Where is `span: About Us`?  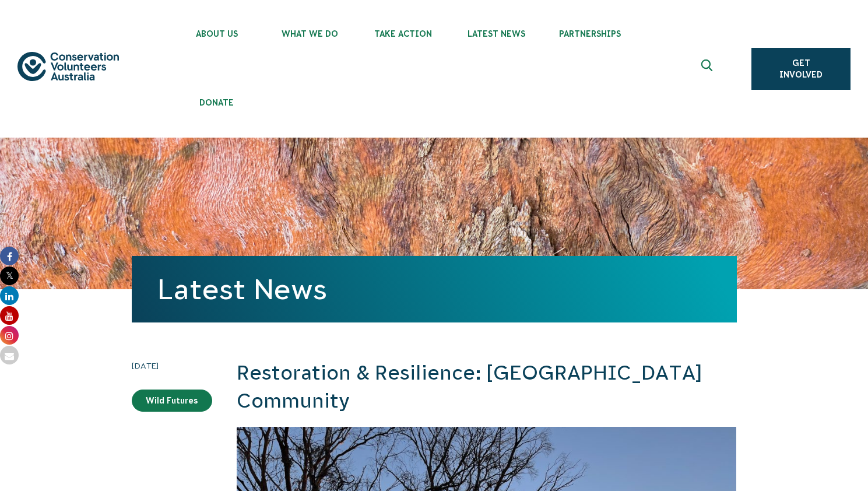 span: About Us is located at coordinates (217, 34).